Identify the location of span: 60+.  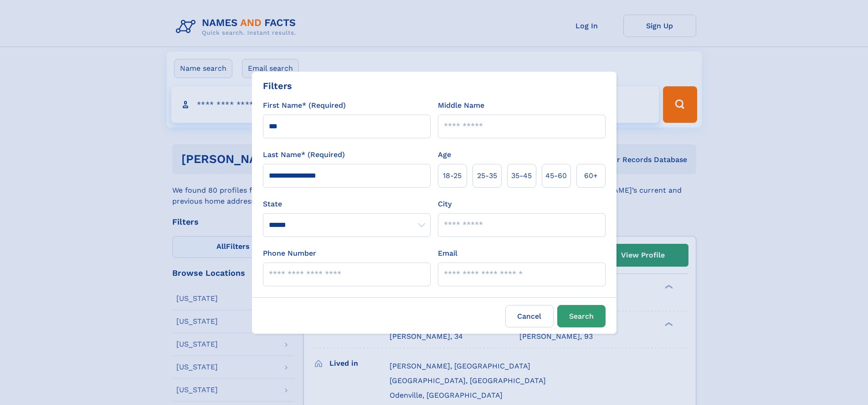
(591, 176).